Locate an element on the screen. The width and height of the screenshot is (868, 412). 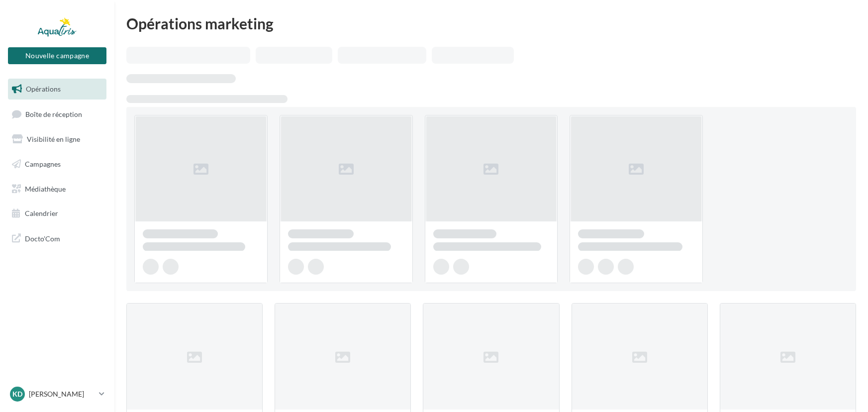
span: Visibilité en ligne is located at coordinates (53, 139).